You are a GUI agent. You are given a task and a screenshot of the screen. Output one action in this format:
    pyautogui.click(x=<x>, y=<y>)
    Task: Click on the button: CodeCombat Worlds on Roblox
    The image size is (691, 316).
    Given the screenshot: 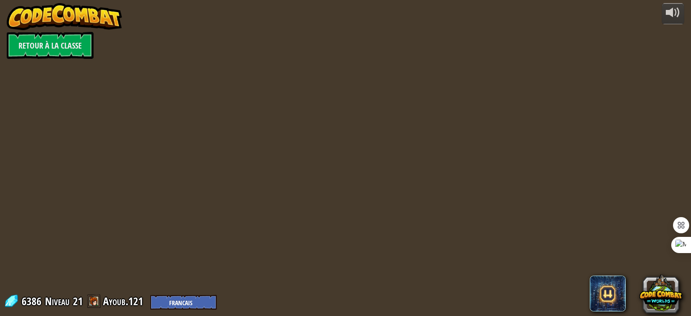 What is the action you would take?
    pyautogui.click(x=661, y=294)
    